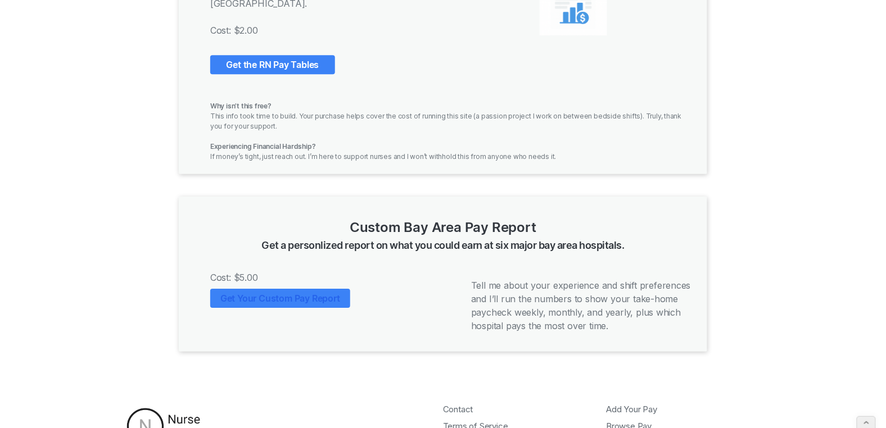 Image resolution: width=886 pixels, height=428 pixels. What do you see at coordinates (520, 410) in the screenshot?
I see `a: Contact` at bounding box center [520, 410].